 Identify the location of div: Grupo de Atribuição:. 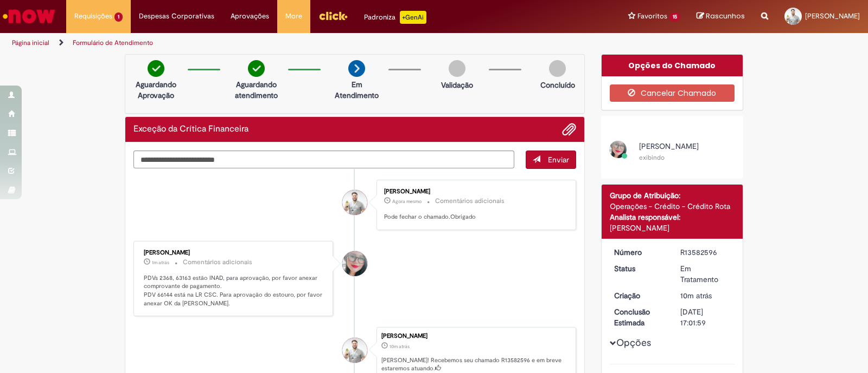
(672, 195).